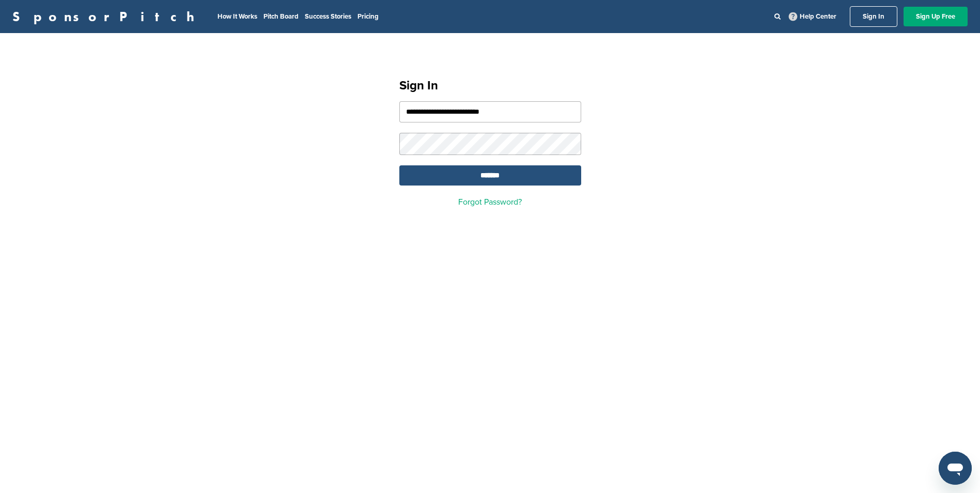  What do you see at coordinates (328, 17) in the screenshot?
I see `a: Success Stories` at bounding box center [328, 17].